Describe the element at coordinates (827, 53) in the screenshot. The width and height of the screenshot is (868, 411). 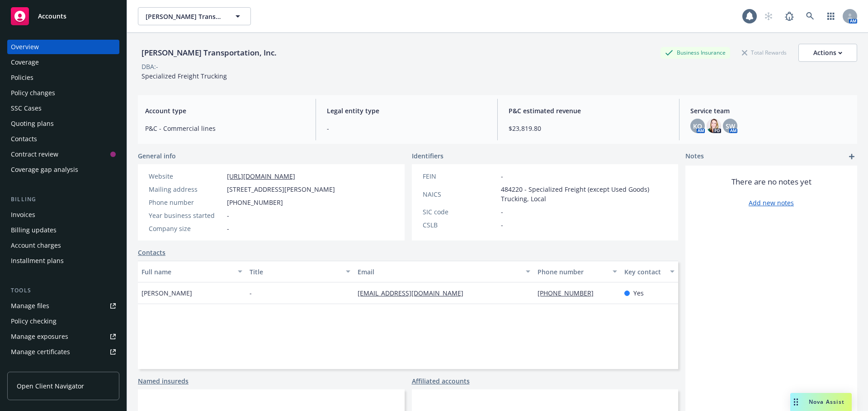
I see `div: Actions` at that location.